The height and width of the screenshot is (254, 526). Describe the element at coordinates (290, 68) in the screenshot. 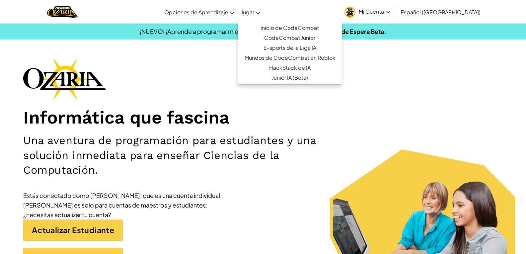

I see `a: HackStack de IA` at that location.